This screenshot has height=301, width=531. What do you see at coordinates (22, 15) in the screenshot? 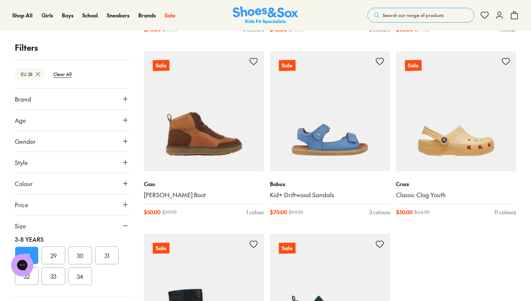
I see `a: Shop All` at bounding box center [22, 15].